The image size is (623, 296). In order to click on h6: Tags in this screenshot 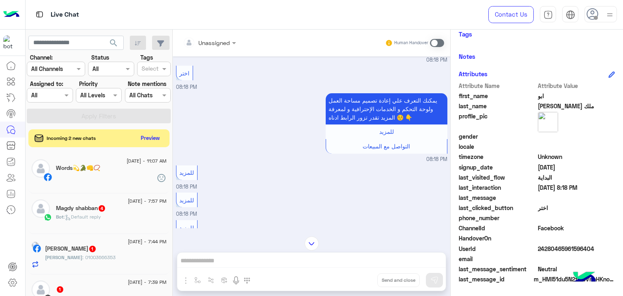, I will do `click(537, 34)`.